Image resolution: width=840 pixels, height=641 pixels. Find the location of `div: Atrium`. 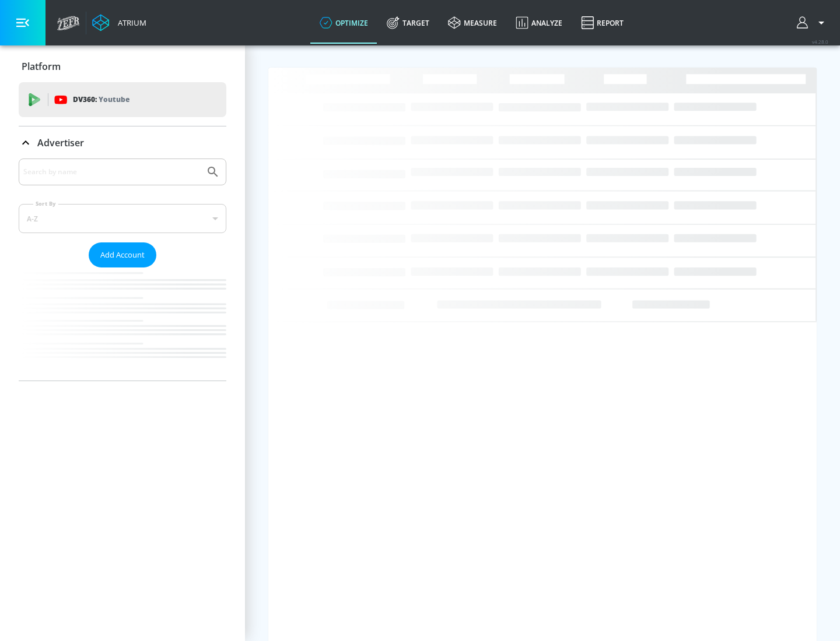

div: Atrium is located at coordinates (129, 23).